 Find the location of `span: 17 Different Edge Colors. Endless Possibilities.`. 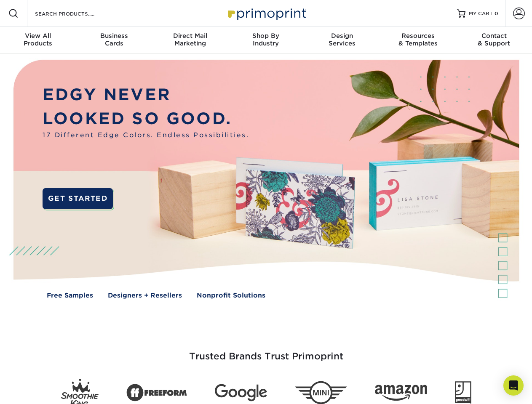

span: 17 Different Edge Colors. Endless Possibilities. is located at coordinates (146, 135).